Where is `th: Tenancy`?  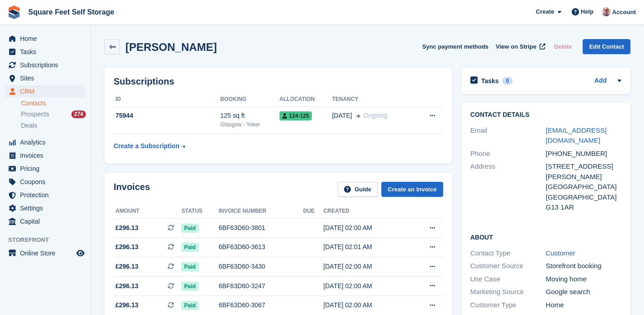 th: Tenancy is located at coordinates (373, 100).